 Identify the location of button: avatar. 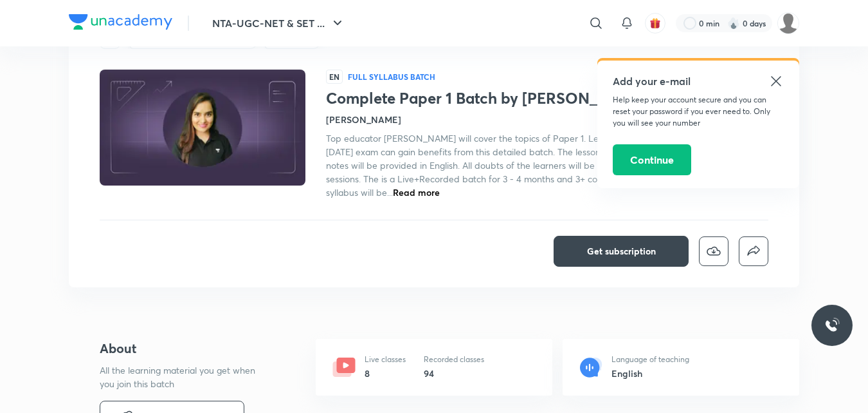
(656, 23).